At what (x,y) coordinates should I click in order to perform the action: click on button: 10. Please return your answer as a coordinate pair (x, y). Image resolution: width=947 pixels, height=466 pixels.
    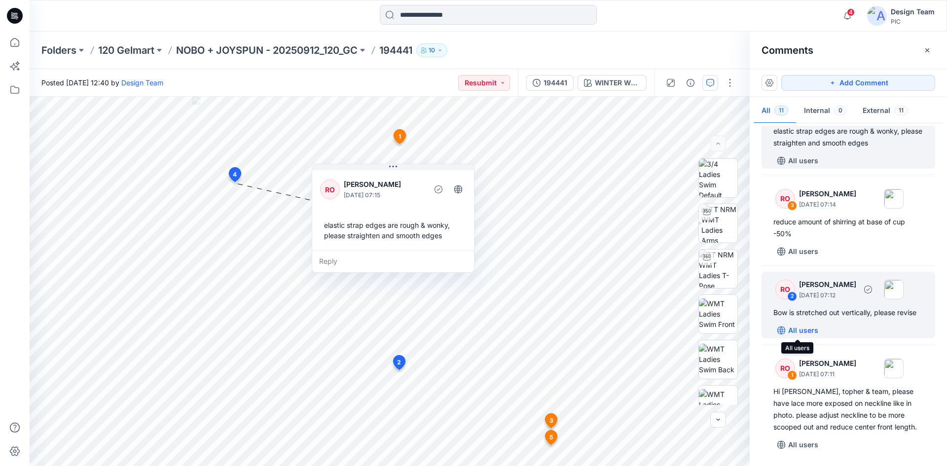
    Looking at the image, I should click on (432, 50).